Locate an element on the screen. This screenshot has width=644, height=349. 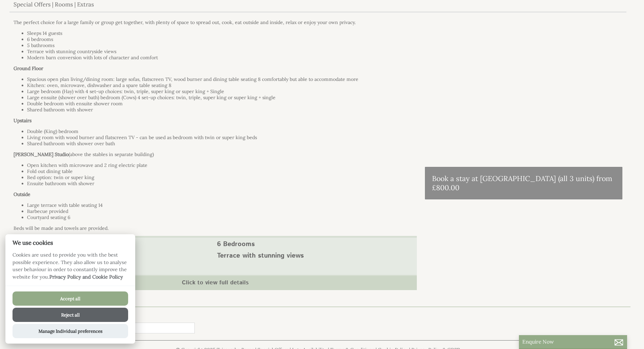
li: Spacious open plan living/dining room: large sofas, flatscreen TV, wood burner and dining table s... is located at coordinates (222, 79).